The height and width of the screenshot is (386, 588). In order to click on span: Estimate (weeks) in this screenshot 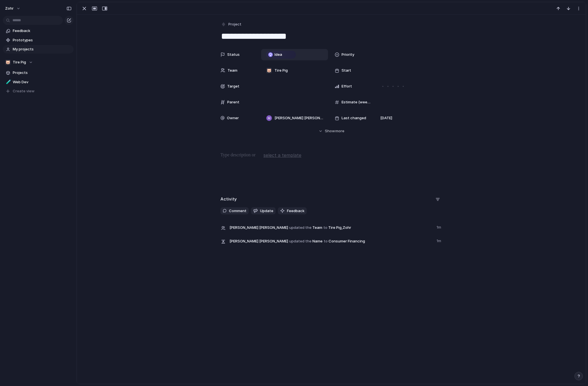, I will do `click(356, 102)`.